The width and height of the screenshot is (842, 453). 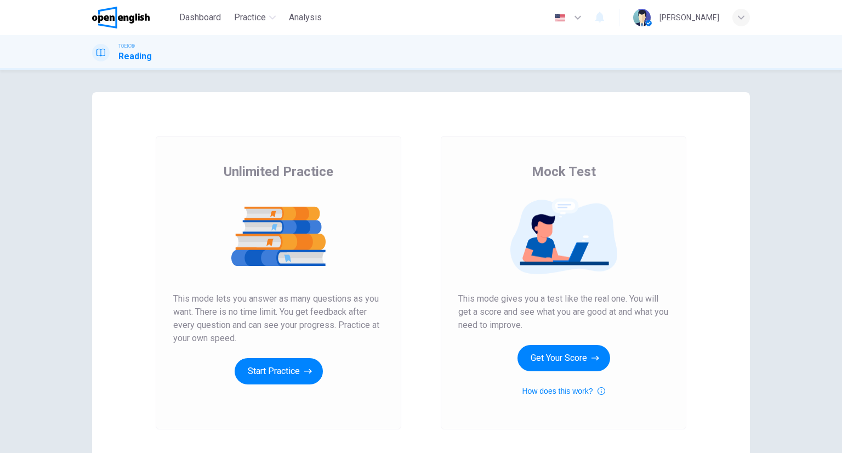 I want to click on h1: Reading, so click(x=135, y=56).